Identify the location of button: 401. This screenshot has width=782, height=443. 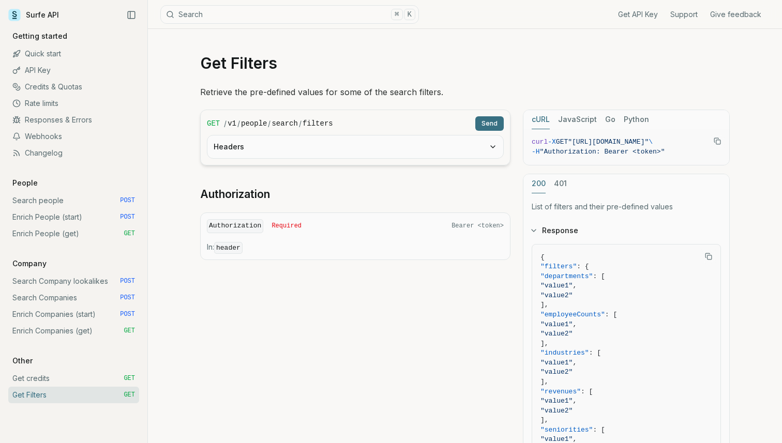
(560, 184).